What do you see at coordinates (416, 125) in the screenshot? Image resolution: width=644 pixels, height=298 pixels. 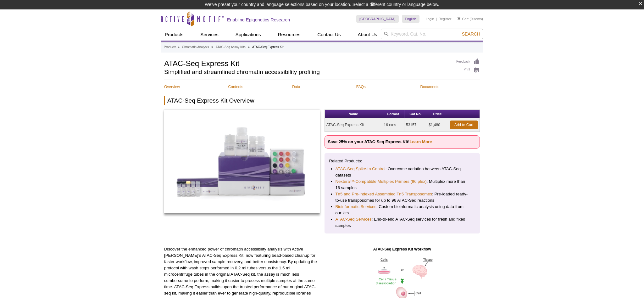 I see `td: 53157` at bounding box center [416, 125].